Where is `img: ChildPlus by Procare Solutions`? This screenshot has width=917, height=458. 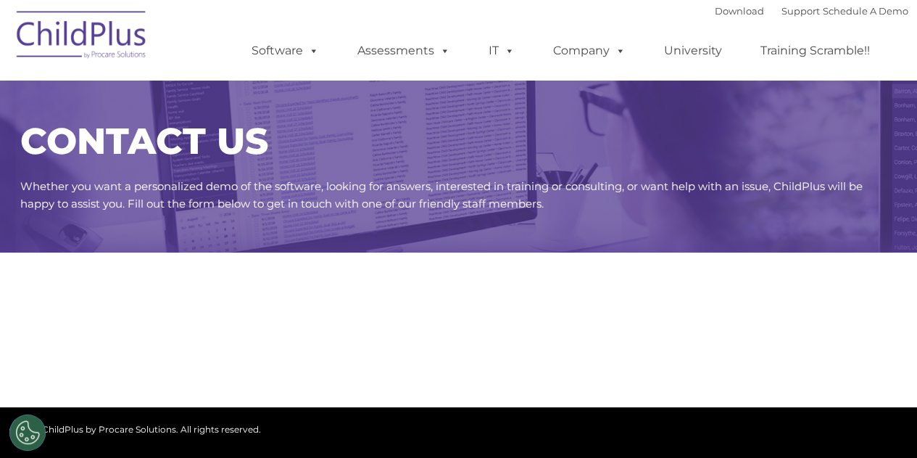
img: ChildPlus by Procare Solutions is located at coordinates (82, 37).